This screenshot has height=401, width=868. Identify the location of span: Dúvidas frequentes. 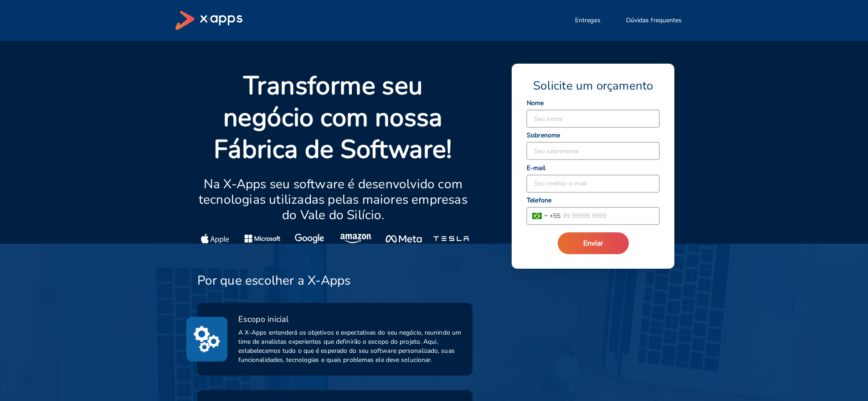
(654, 20).